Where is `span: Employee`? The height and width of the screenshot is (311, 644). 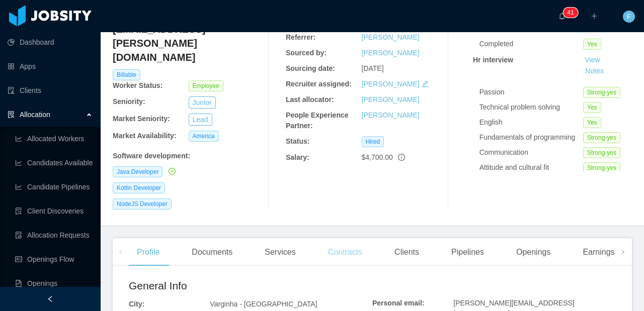
span: Employee is located at coordinates (206, 86).